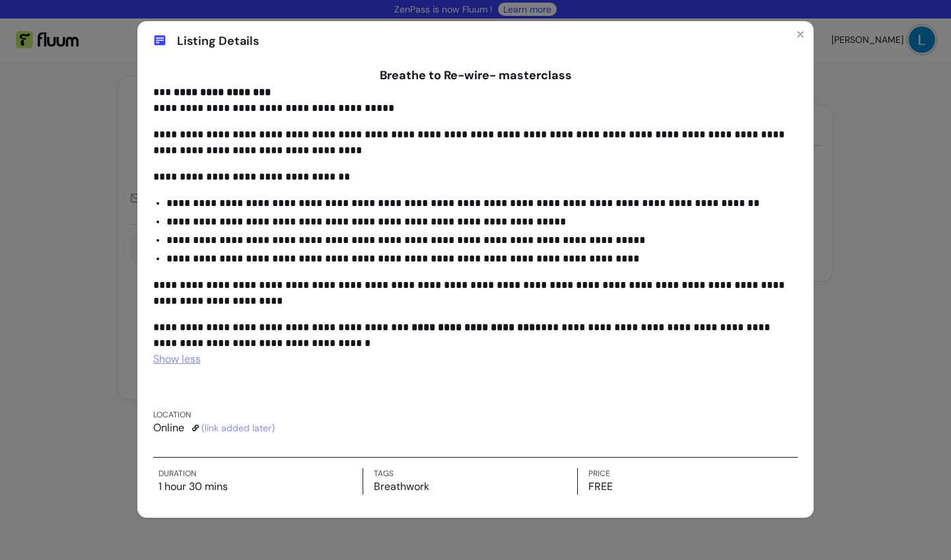 The height and width of the screenshot is (560, 951). What do you see at coordinates (476, 487) in the screenshot?
I see `p: Breathwork` at bounding box center [476, 487].